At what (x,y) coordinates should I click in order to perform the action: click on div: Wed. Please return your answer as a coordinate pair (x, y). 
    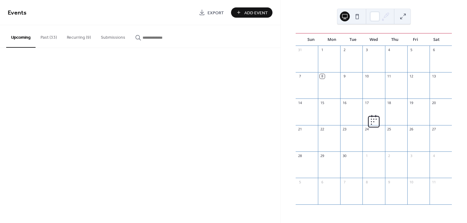
    Looking at the image, I should click on (374, 40).